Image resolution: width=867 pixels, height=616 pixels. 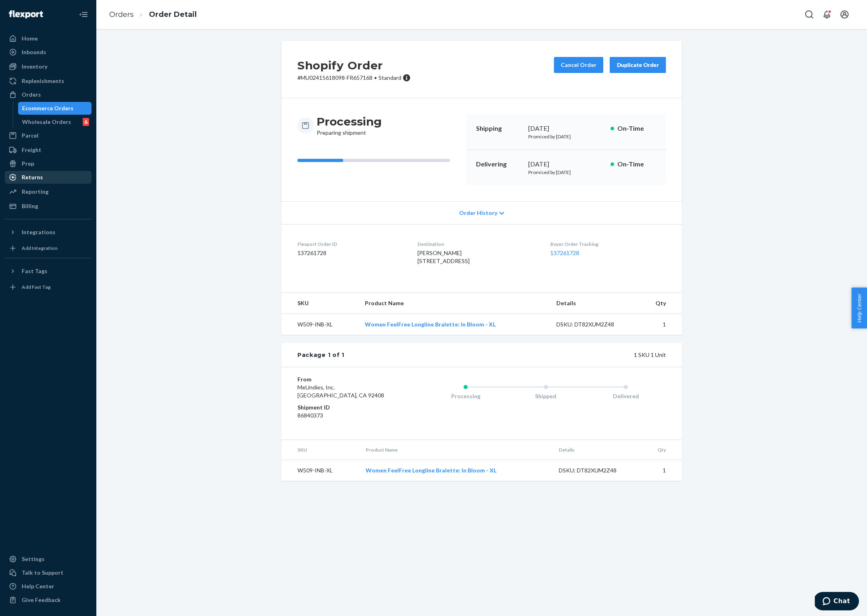 I want to click on p: Shipping, so click(x=498, y=128).